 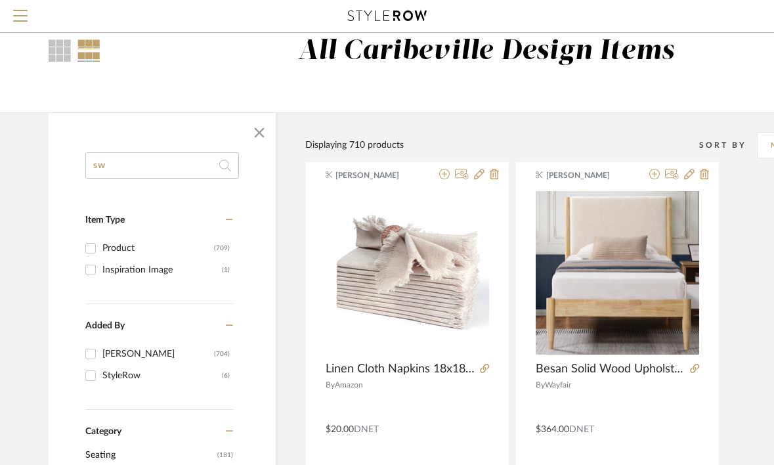 I want to click on span: Amazon, so click(x=349, y=385).